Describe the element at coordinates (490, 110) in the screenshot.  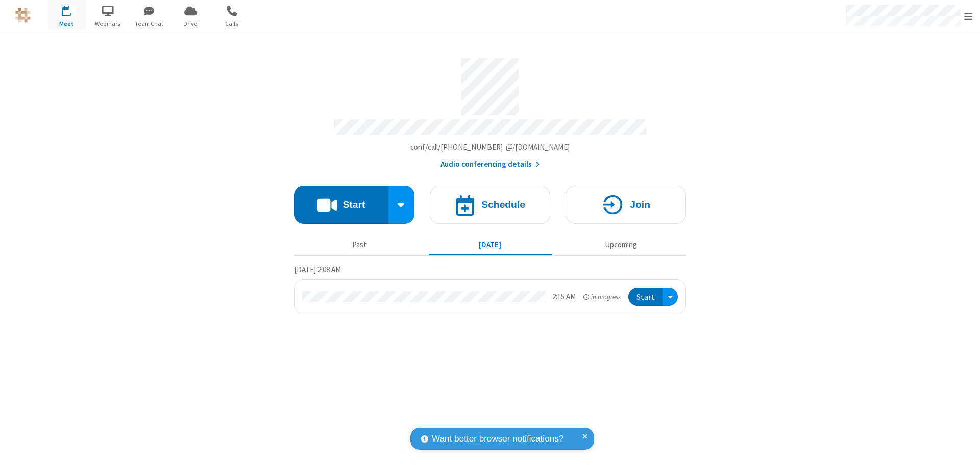
I see `section: Account details` at that location.